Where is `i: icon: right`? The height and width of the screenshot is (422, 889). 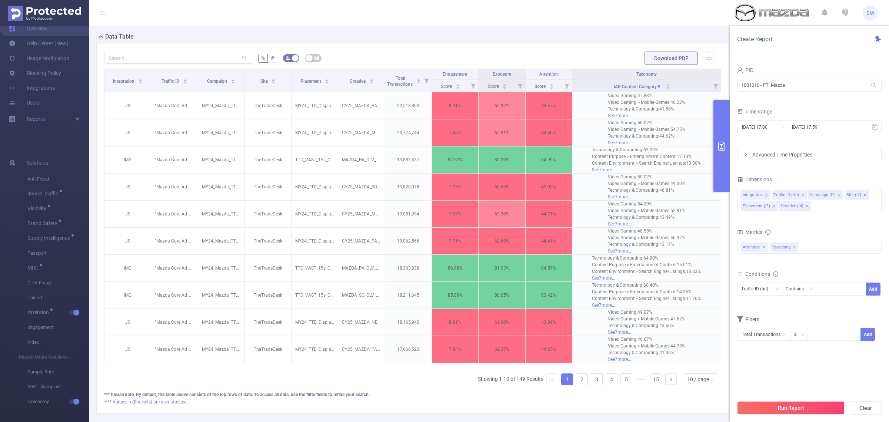 i: icon: right is located at coordinates (671, 379).